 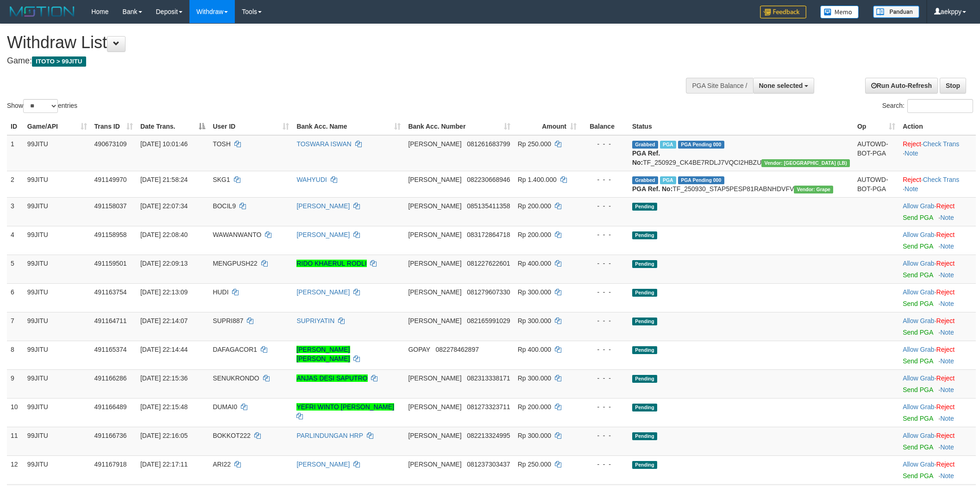 I want to click on a: SUPRIYATIN, so click(x=315, y=321).